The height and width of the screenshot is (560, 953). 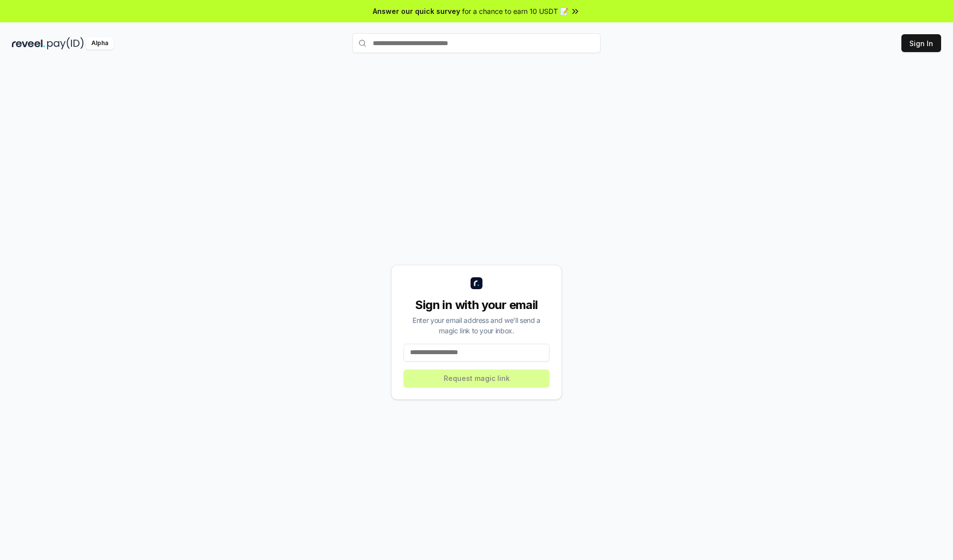 What do you see at coordinates (921, 43) in the screenshot?
I see `button: Sign In` at bounding box center [921, 43].